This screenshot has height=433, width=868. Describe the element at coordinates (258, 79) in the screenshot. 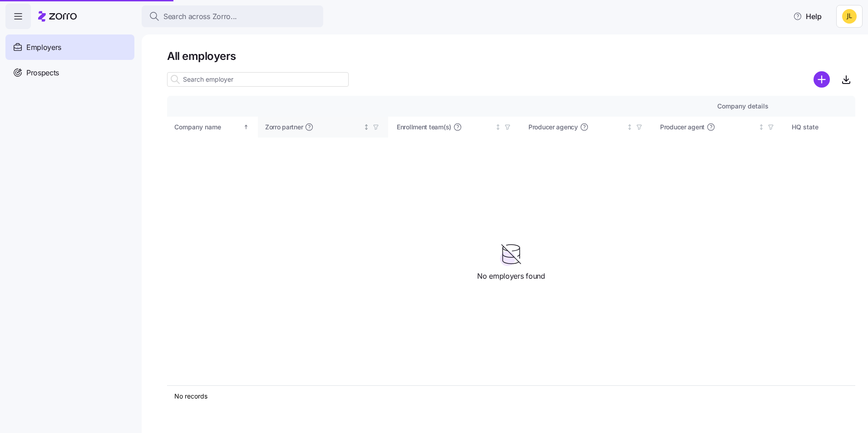

I see `input: Search employer` at that location.